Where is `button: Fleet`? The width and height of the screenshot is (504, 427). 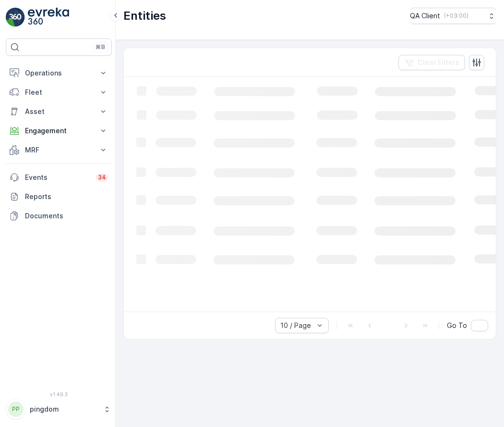 button: Fleet is located at coordinates (58, 92).